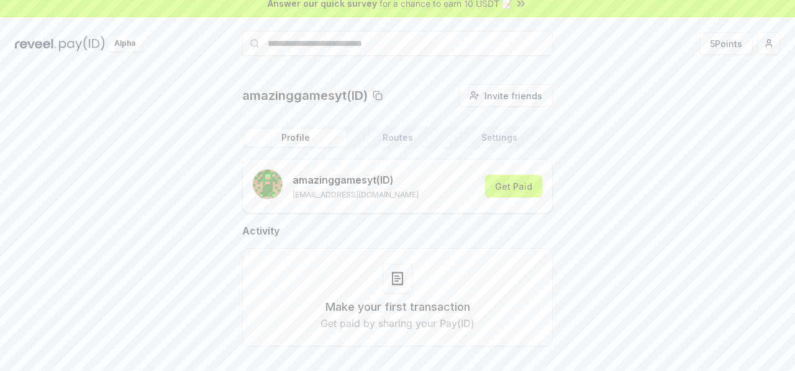 Image resolution: width=795 pixels, height=371 pixels. I want to click on div: Alpha, so click(125, 43).